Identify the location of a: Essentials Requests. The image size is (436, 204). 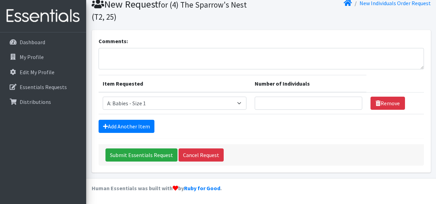
(43, 87).